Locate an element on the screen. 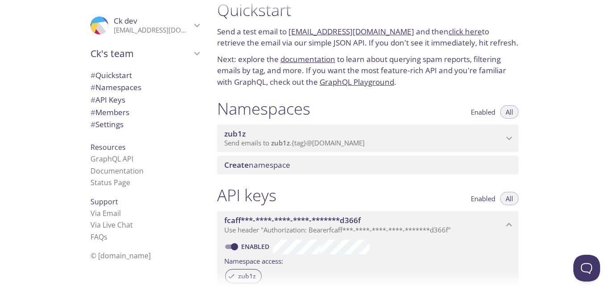 This screenshot has width=609, height=286. div: Ck dev is located at coordinates (145, 25).